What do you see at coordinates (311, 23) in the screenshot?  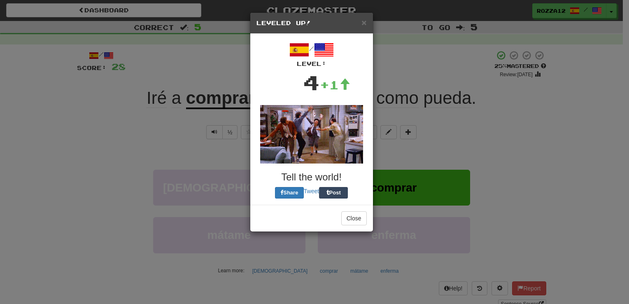 I see `h5: Leveled Up!` at bounding box center [311, 23].